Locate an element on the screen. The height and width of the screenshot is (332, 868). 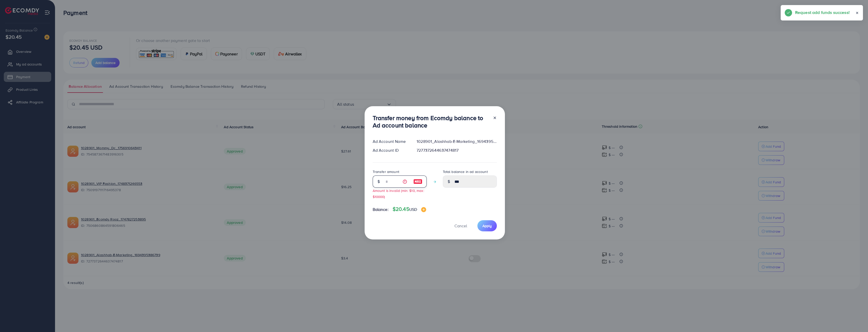
span: USD is located at coordinates (413, 209).